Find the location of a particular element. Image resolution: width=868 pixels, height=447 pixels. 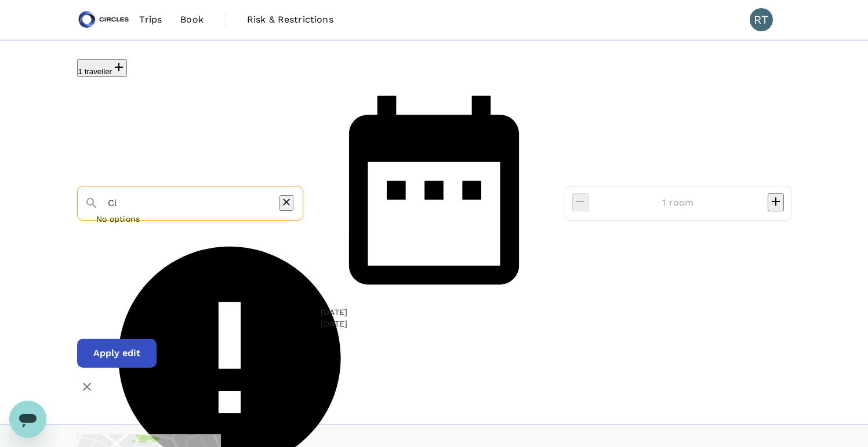

span: Book is located at coordinates (192, 20).